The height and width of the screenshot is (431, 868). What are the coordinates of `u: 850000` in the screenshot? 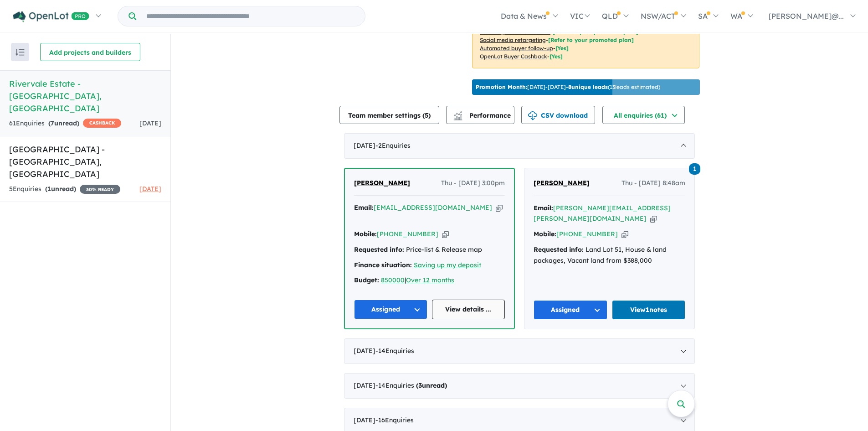 It's located at (393, 280).